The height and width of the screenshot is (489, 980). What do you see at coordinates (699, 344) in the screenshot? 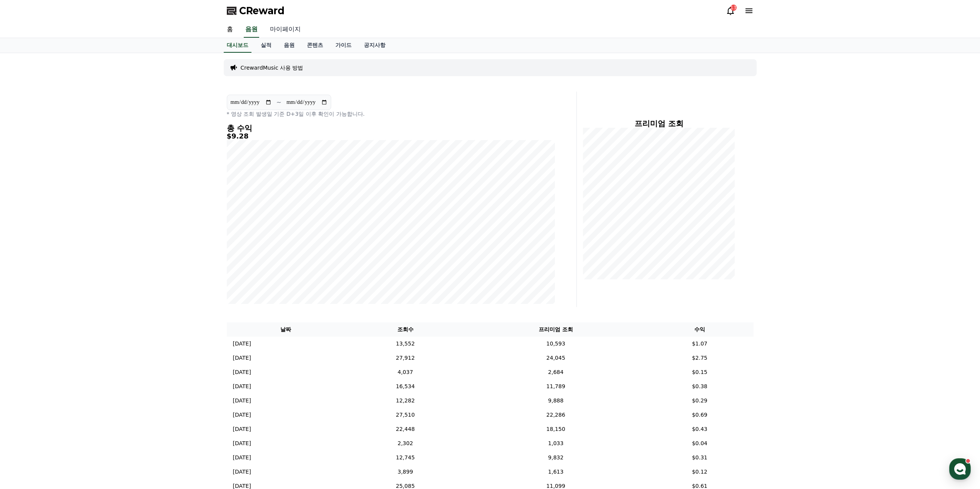
I see `td: $1.07` at bounding box center [699, 344].